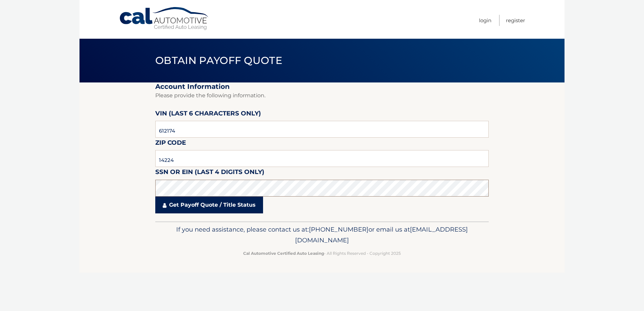  What do you see at coordinates (208, 114) in the screenshot?
I see `label: VIN (last 6 characters only)` at bounding box center [208, 114].